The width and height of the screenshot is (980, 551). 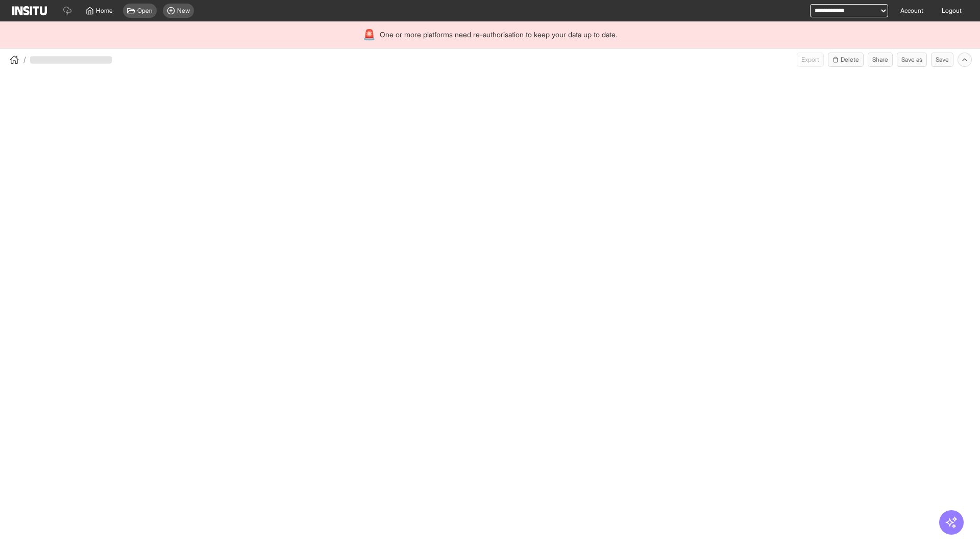 I want to click on img: Logo, so click(x=30, y=10).